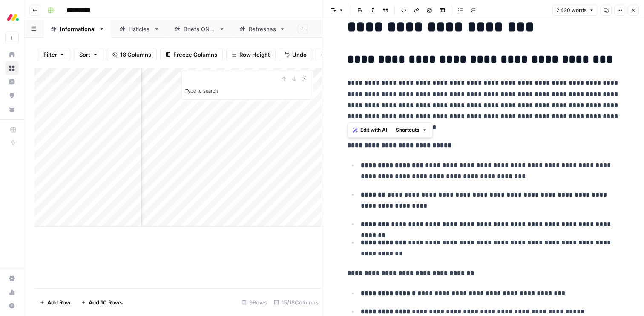 The height and width of the screenshot is (316, 644). Describe the element at coordinates (54, 55) in the screenshot. I see `button: Filter` at that location.